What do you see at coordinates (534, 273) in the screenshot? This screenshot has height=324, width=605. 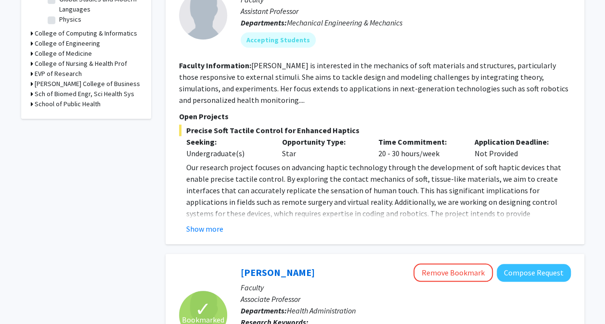 I see `button: Compose Request to Paulina Sockolow` at bounding box center [534, 273].